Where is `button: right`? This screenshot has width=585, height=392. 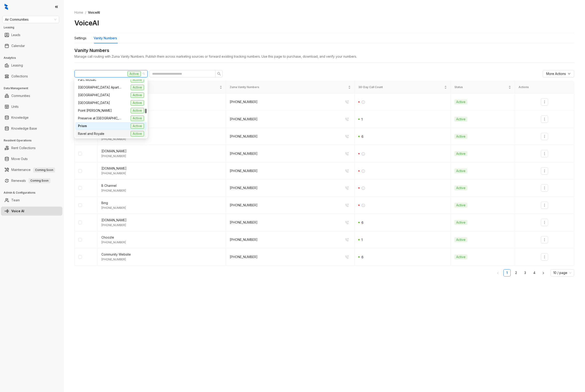 button: right is located at coordinates (543, 273).